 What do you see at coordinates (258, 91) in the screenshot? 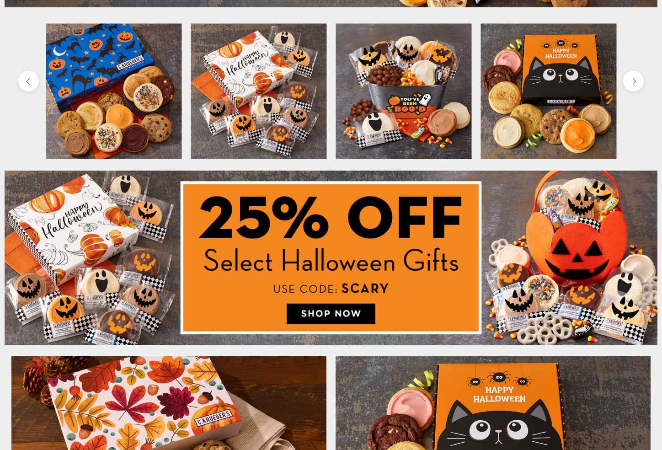
I see `img: Happy Halloween Cookie Gift Box - Iced Cookies with Messages` at bounding box center [258, 91].